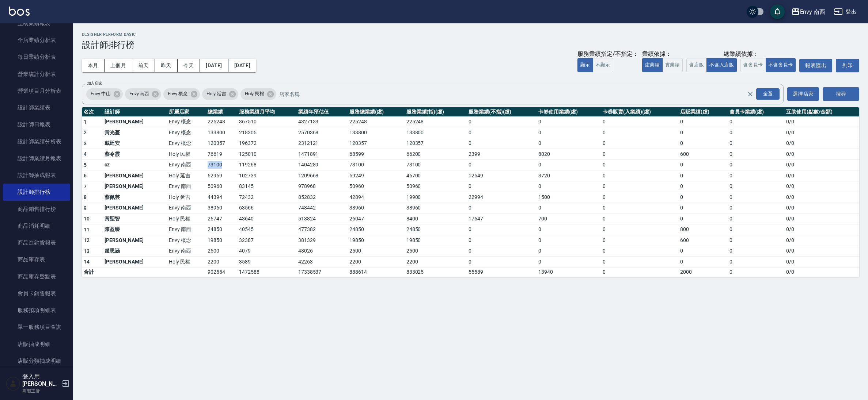 Image resolution: width=868 pixels, height=400 pixels. Describe the element at coordinates (803, 94) in the screenshot. I see `button: 選擇店家` at that location.